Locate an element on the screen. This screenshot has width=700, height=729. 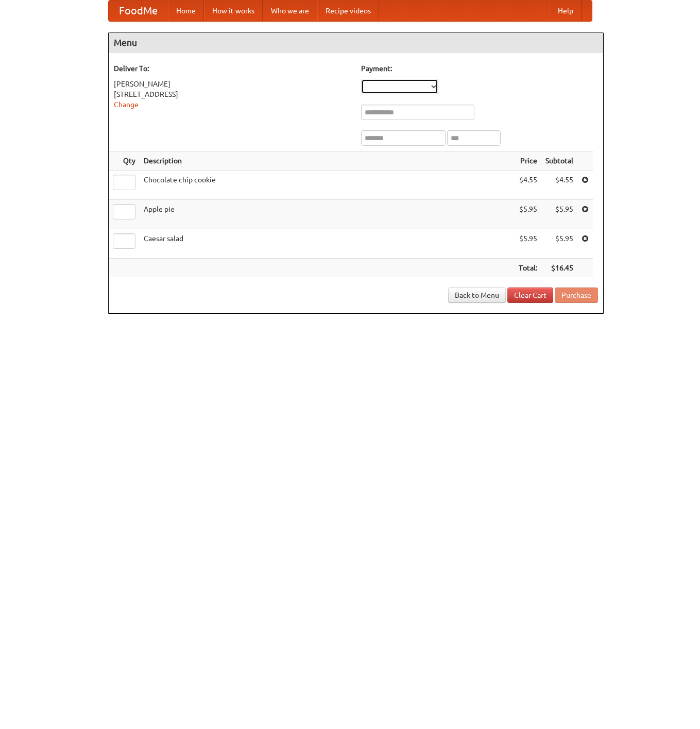
th: Qty is located at coordinates (124, 160).